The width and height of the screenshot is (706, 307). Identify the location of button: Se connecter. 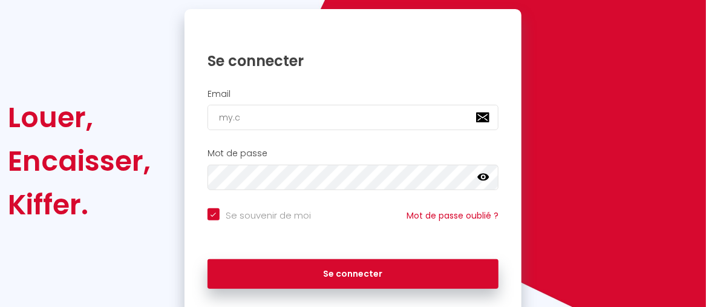
(353, 274).